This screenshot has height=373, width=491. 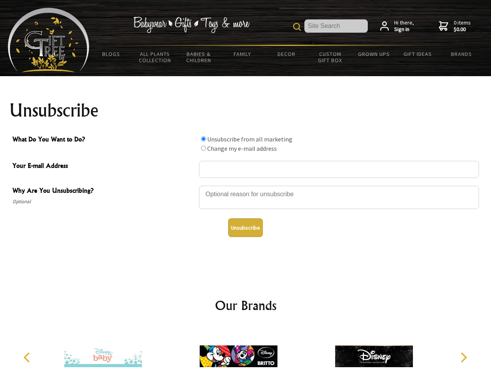 What do you see at coordinates (404, 26) in the screenshot?
I see `span: Hi there,` at bounding box center [404, 26].